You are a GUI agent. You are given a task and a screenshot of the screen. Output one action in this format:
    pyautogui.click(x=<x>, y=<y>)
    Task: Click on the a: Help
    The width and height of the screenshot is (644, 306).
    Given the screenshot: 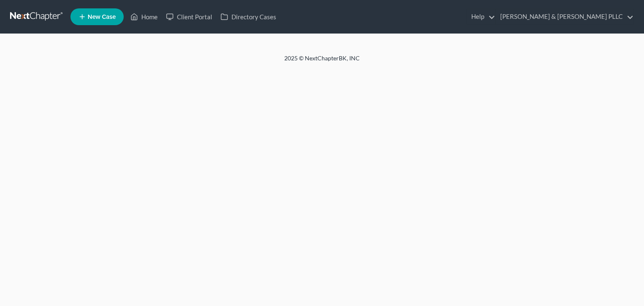 What is the action you would take?
    pyautogui.click(x=481, y=17)
    